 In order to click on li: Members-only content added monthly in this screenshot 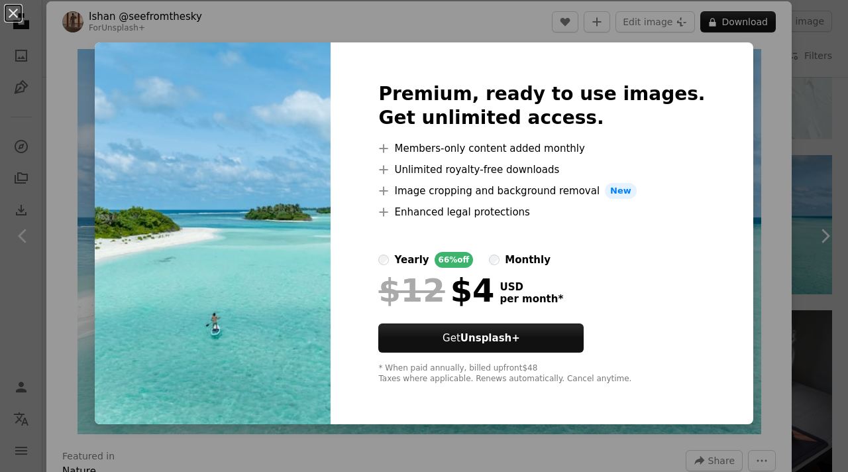, I will do `click(541, 148)`.